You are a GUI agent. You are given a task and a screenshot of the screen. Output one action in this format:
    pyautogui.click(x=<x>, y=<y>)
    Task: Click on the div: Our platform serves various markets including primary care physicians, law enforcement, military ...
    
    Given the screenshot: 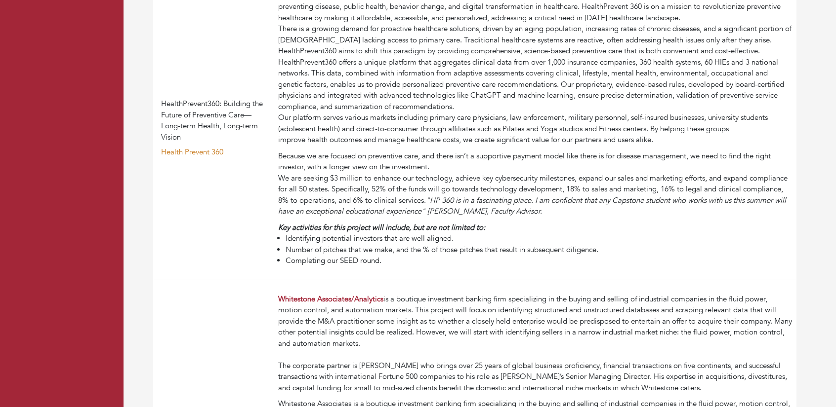 What is the action you would take?
    pyautogui.click(x=535, y=123)
    